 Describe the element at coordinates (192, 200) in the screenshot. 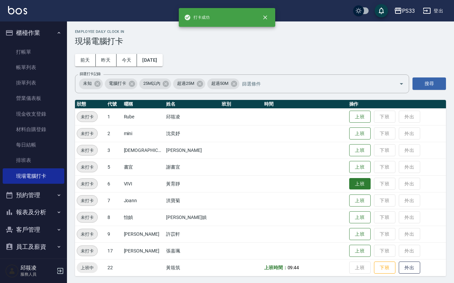

I see `td: 洪寶菊` at that location.